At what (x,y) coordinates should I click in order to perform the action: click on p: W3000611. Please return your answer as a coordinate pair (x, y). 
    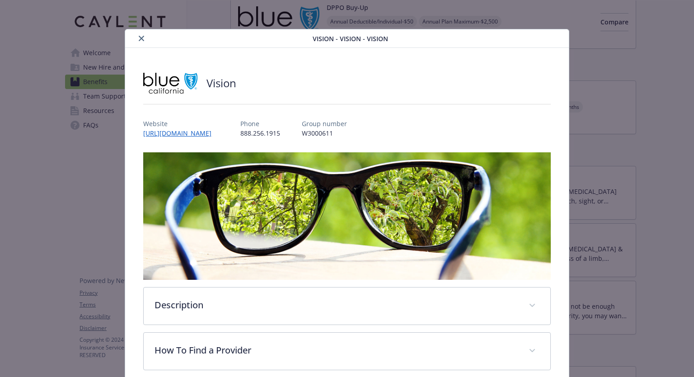
    Looking at the image, I should click on (324, 133).